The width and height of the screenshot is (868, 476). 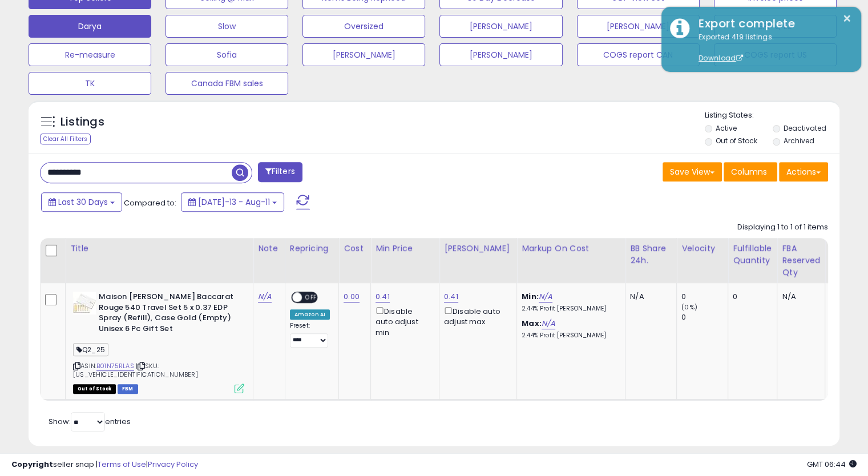 What do you see at coordinates (227, 84) in the screenshot?
I see `button: Canada FBM sales` at bounding box center [227, 84].